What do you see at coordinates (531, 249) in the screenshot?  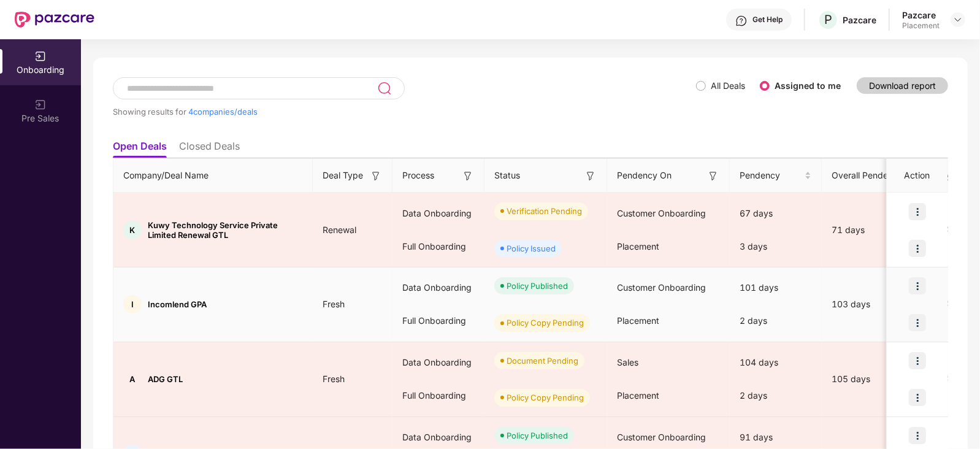 I see `div: Policy Issued` at bounding box center [531, 249].